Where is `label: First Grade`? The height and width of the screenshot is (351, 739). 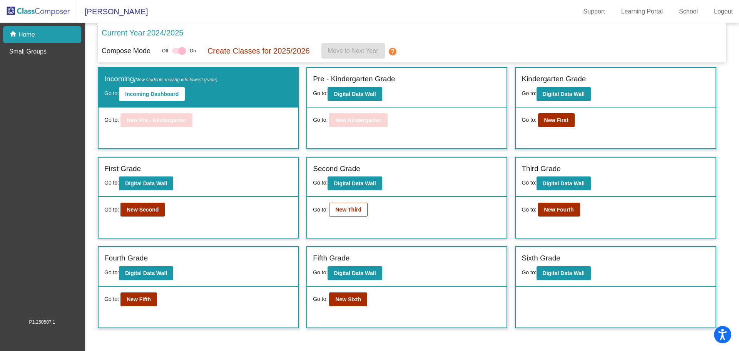
label: First Grade is located at coordinates (122, 169).